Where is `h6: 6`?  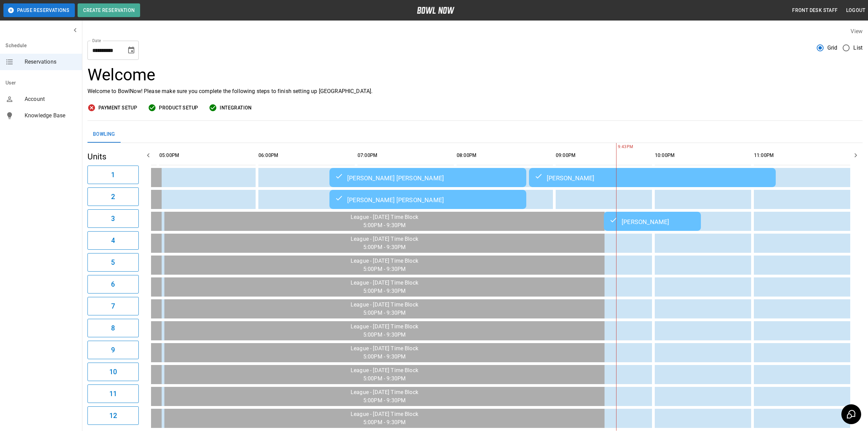
h6: 6 is located at coordinates (113, 284).